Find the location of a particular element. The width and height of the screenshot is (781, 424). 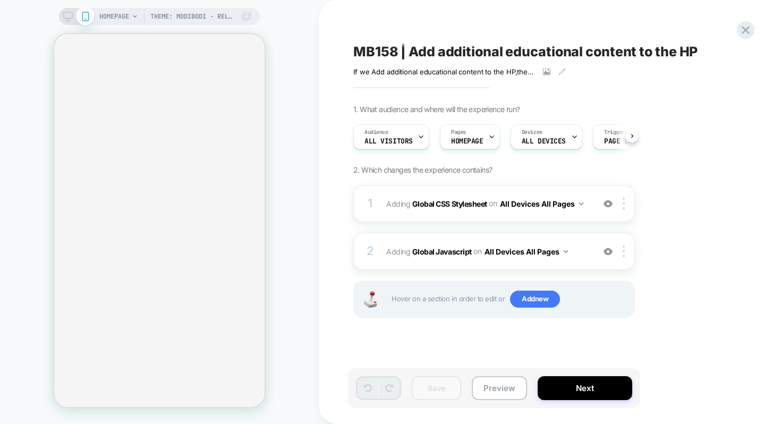

span: 2. Which changes the experience contains? is located at coordinates (422, 169).